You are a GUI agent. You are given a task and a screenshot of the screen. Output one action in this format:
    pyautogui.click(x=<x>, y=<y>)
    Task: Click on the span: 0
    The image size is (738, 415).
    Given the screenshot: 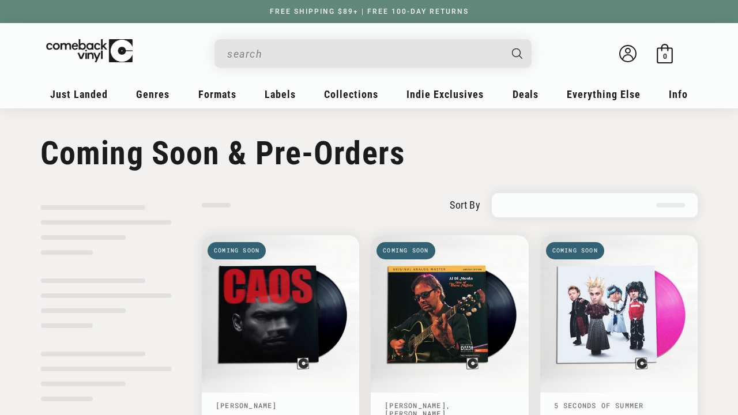 What is the action you would take?
    pyautogui.click(x=664, y=56)
    